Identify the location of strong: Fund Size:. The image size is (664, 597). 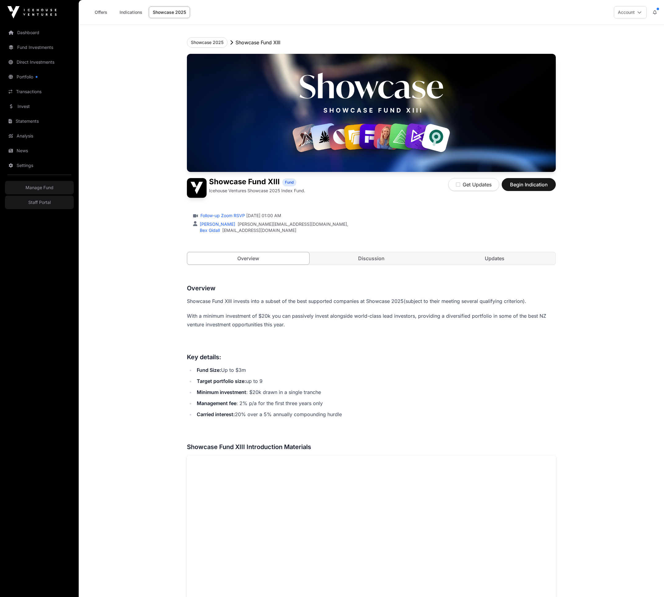
(209, 370).